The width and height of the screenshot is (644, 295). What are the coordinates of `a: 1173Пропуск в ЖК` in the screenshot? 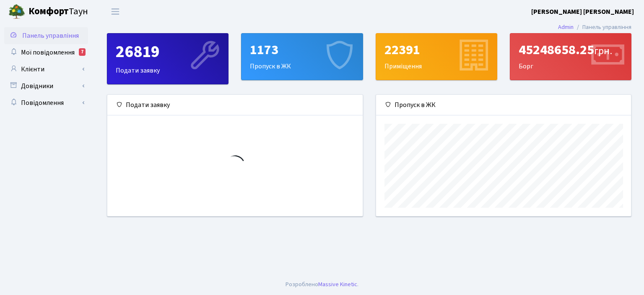 It's located at (302, 57).